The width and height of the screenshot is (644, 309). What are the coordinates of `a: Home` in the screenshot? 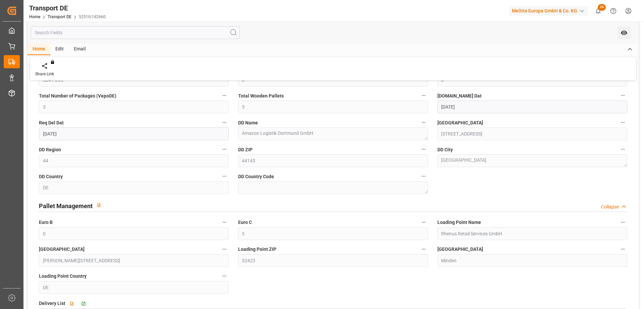 It's located at (35, 17).